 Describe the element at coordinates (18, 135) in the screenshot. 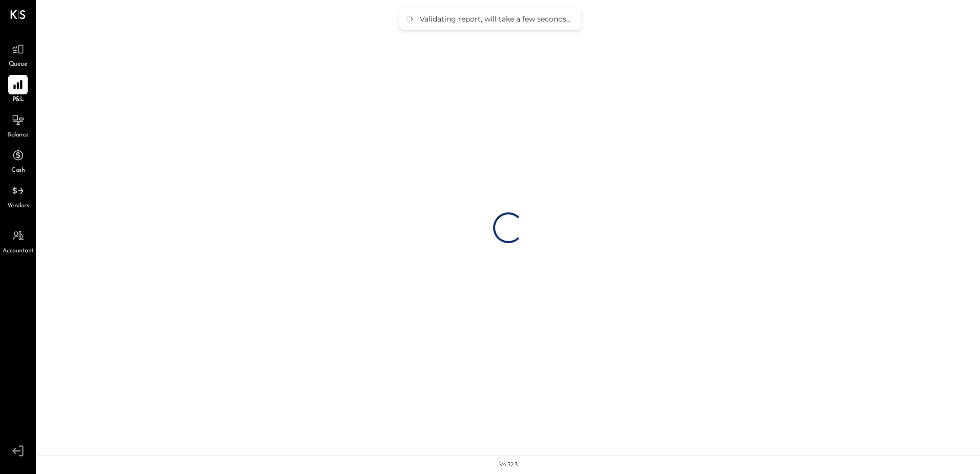

I see `span: Balance` at that location.